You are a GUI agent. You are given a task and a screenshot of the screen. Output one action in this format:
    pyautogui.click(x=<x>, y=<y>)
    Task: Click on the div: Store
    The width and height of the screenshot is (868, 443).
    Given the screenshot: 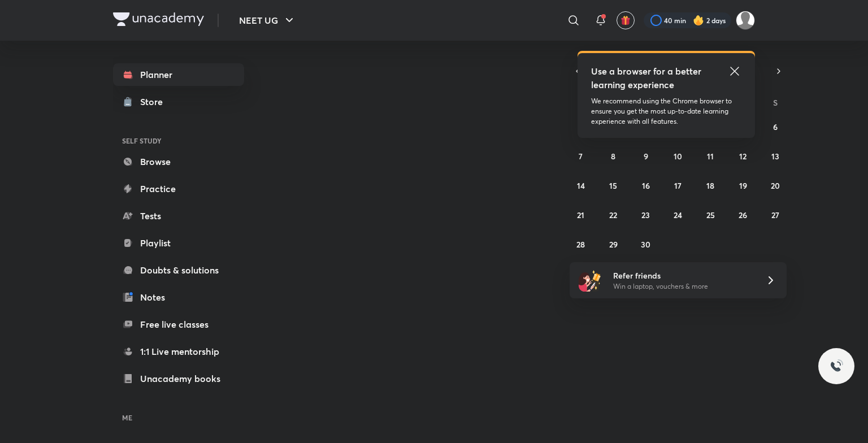 What is the action you would take?
    pyautogui.click(x=155, y=101)
    